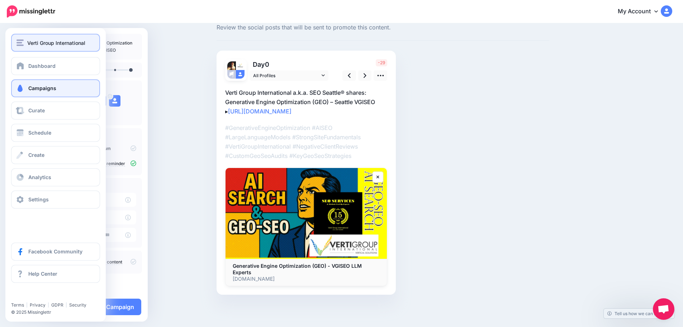 The width and height of the screenshot is (683, 327). I want to click on a: Curate, so click(56, 110).